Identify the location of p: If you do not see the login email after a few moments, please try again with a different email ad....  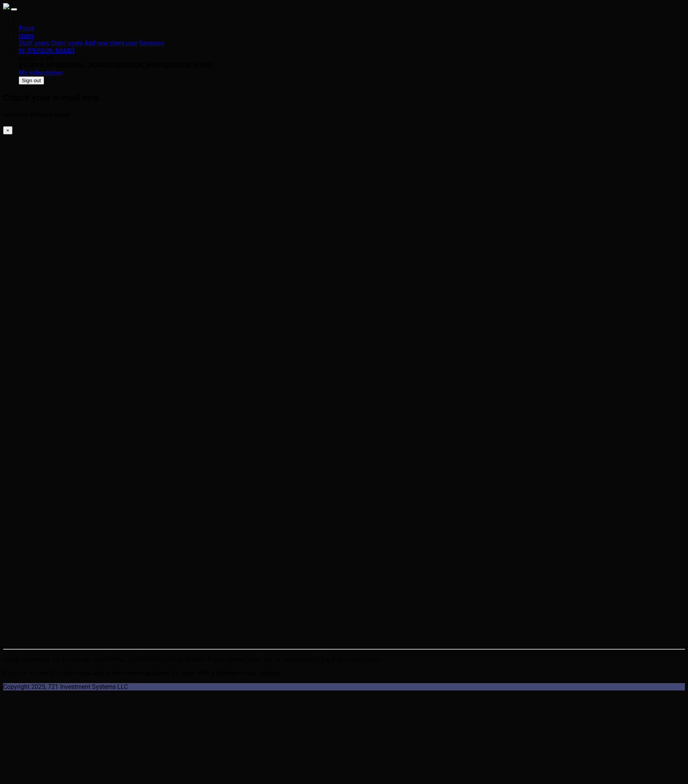
(344, 673).